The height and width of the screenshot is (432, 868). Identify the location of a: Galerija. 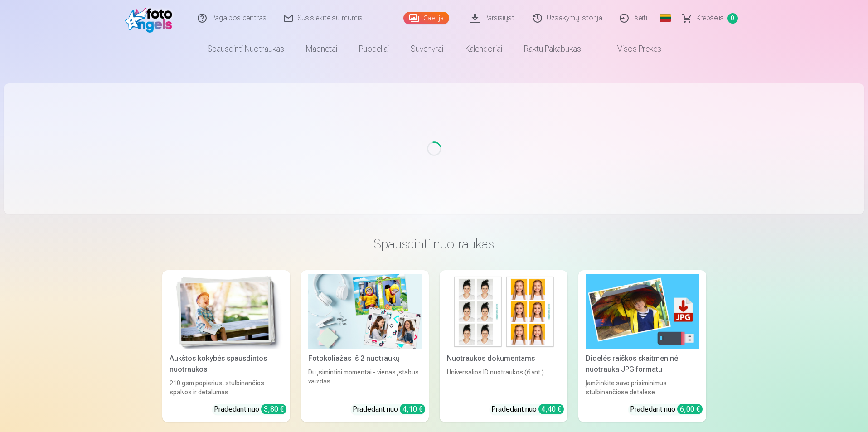
(426, 18).